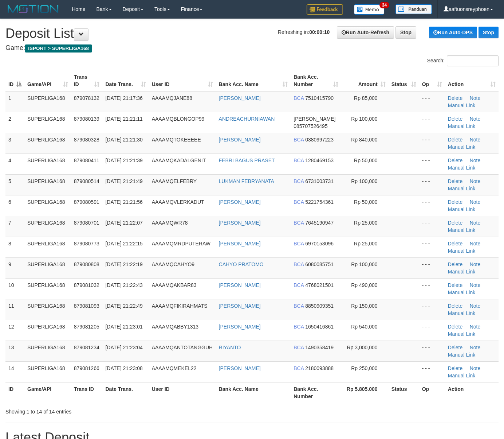 The width and height of the screenshot is (504, 439). What do you see at coordinates (87, 98) in the screenshot?
I see `span: 879078132` at bounding box center [87, 98].